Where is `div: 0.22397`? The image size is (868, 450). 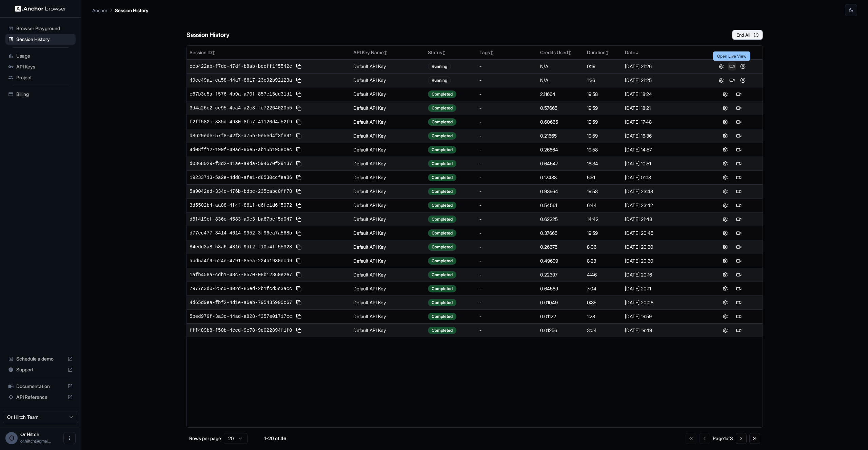
div: 0.22397 is located at coordinates (561, 275).